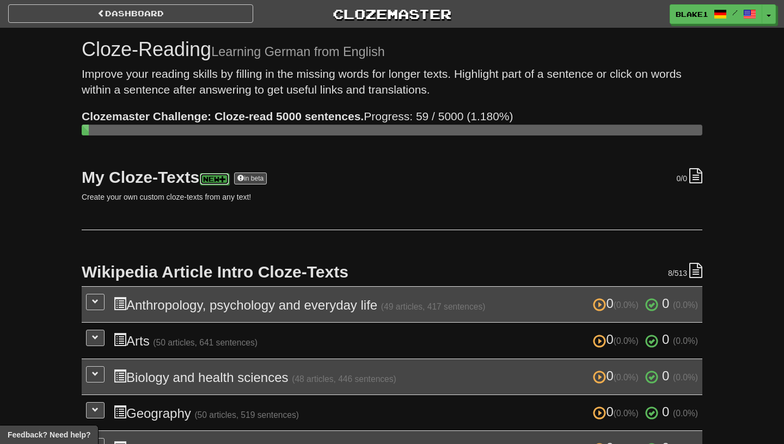  Describe the element at coordinates (251, 179) in the screenshot. I see `a: in beta` at that location.